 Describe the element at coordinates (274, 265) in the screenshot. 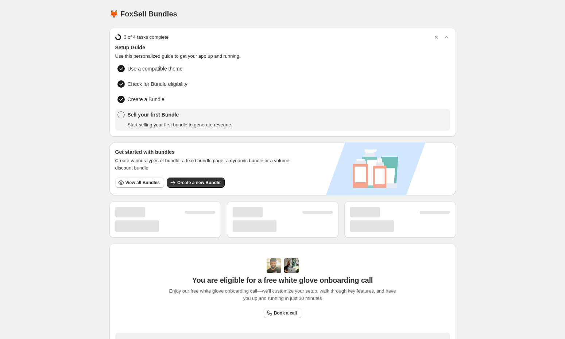

I see `img: Adi` at that location.